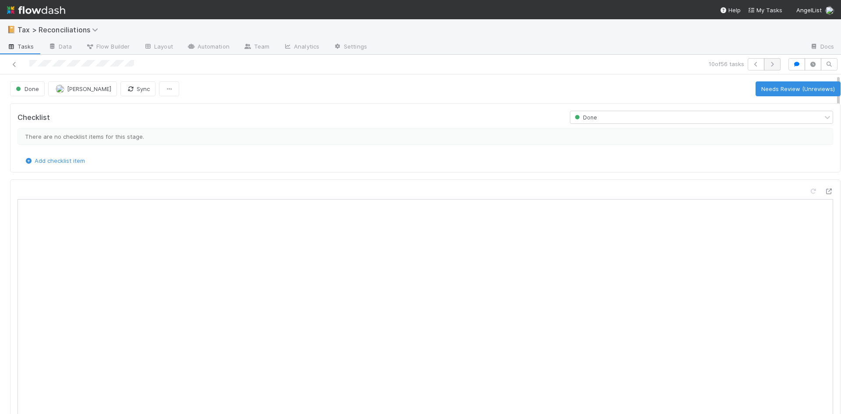 This screenshot has width=841, height=414. What do you see at coordinates (301, 47) in the screenshot?
I see `a: Analytics` at bounding box center [301, 47].